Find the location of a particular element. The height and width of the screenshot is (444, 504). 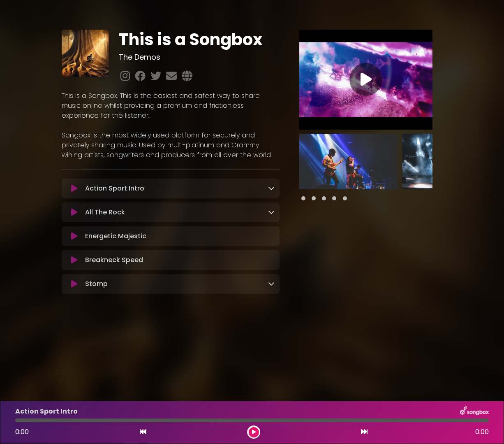

img: 5SBxY6KGTbm7tdT8d3UB is located at coordinates (451, 161).